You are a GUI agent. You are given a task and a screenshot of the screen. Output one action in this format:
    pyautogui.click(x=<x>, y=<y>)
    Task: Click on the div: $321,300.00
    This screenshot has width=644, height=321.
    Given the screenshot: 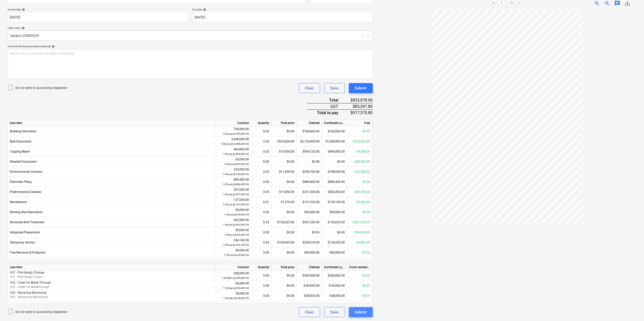 What is the action you would take?
    pyautogui.click(x=309, y=192)
    